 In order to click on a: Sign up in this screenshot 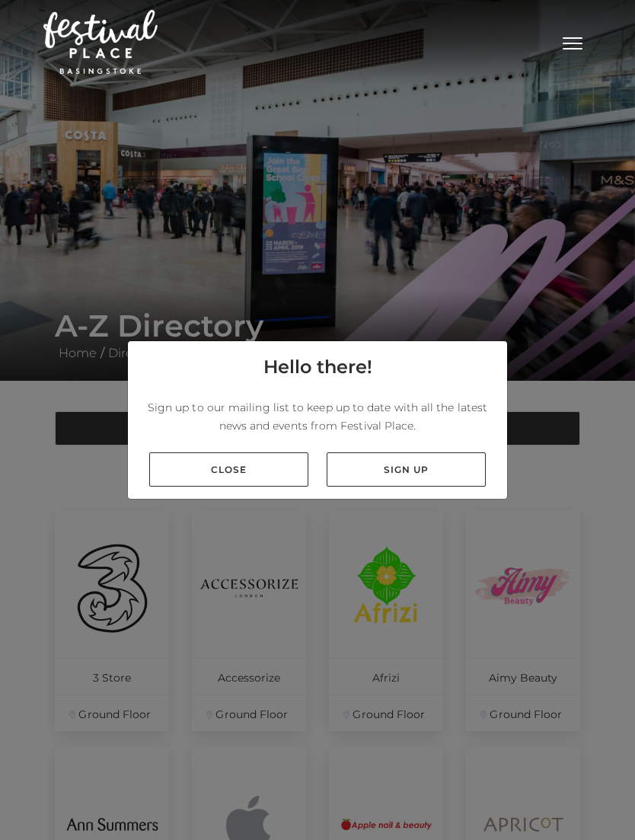, I will do `click(406, 469)`.